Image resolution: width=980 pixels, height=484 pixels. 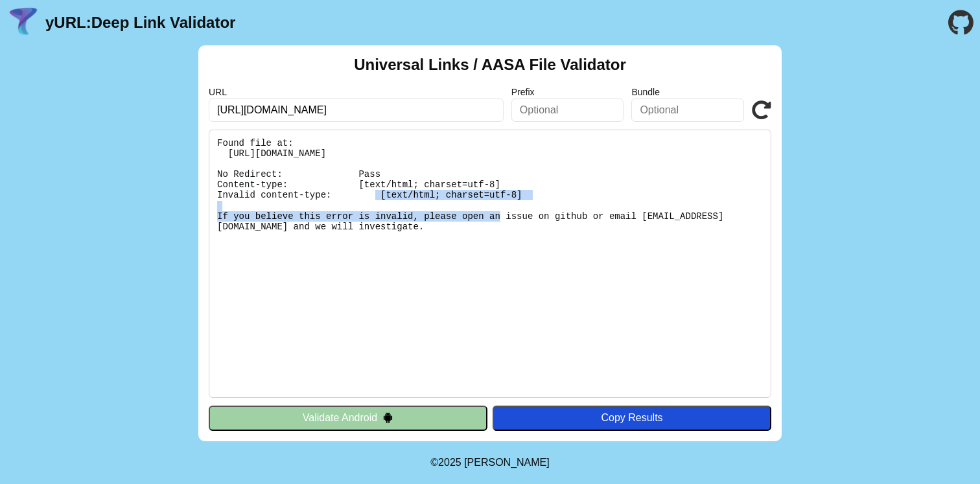 I want to click on label: URL, so click(x=356, y=92).